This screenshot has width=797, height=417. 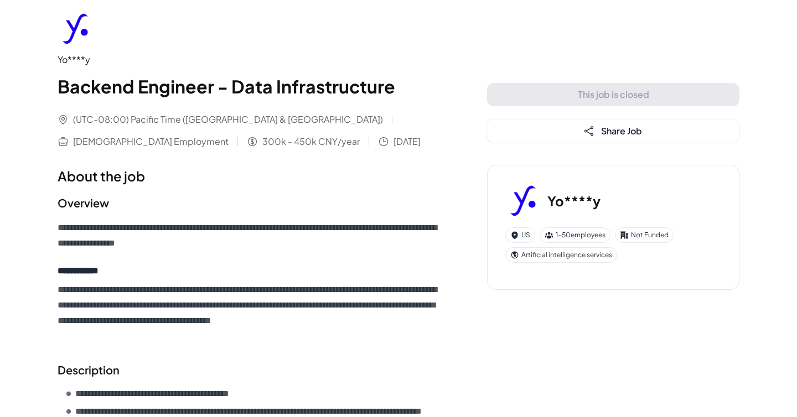 What do you see at coordinates (250, 86) in the screenshot?
I see `h1: Backend Engineer - Data Infrastructure` at bounding box center [250, 86].